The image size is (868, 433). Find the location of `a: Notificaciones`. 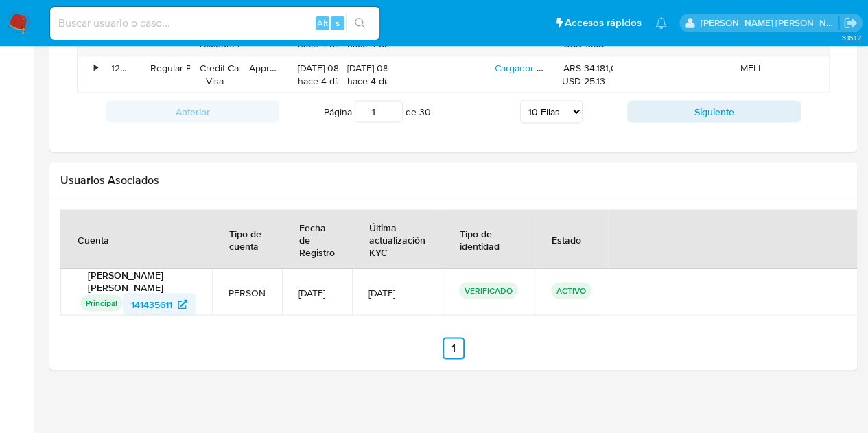

a: Notificaciones is located at coordinates (661, 22).